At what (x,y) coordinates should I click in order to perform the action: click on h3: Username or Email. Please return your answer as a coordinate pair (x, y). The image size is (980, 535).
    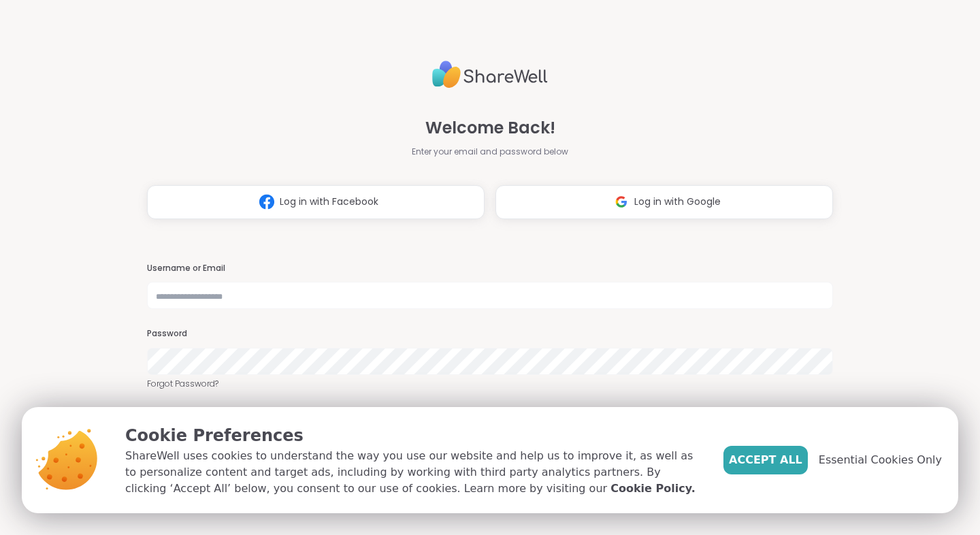
    Looking at the image, I should click on (490, 268).